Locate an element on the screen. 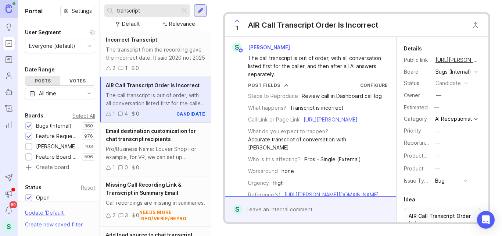 The height and width of the screenshot is (236, 502). div: AI Receptionist is located at coordinates (454, 119).